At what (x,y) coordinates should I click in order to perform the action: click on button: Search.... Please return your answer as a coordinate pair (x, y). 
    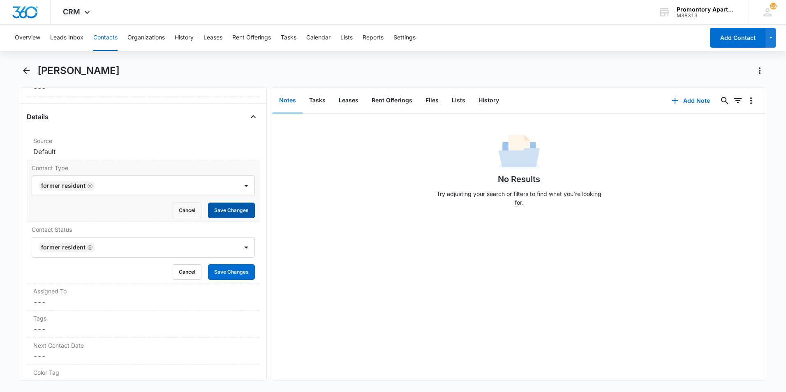
    Looking at the image, I should click on (724, 101).